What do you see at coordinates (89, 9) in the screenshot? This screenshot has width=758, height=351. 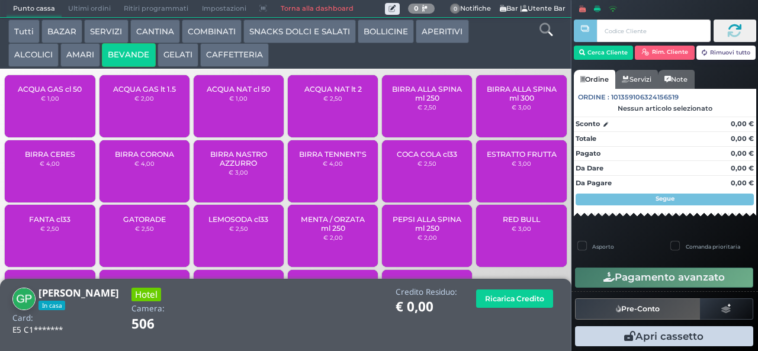 I see `span: Ultimi ordini` at bounding box center [89, 9].